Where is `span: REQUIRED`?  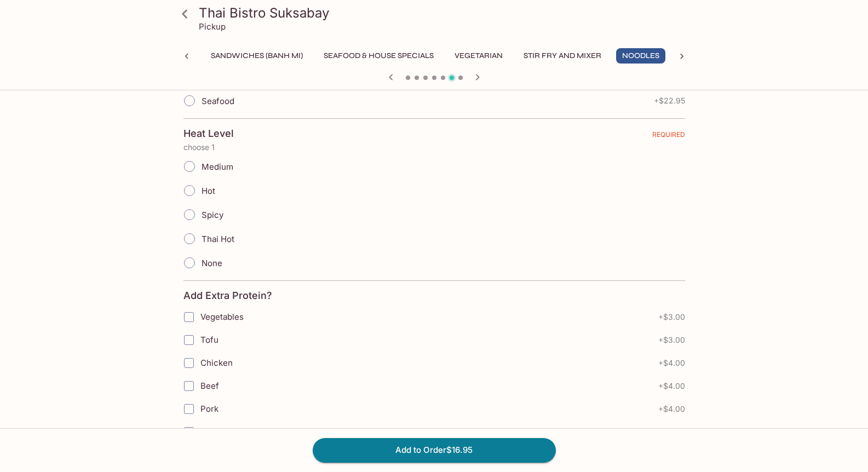
span: REQUIRED is located at coordinates (669, 136).